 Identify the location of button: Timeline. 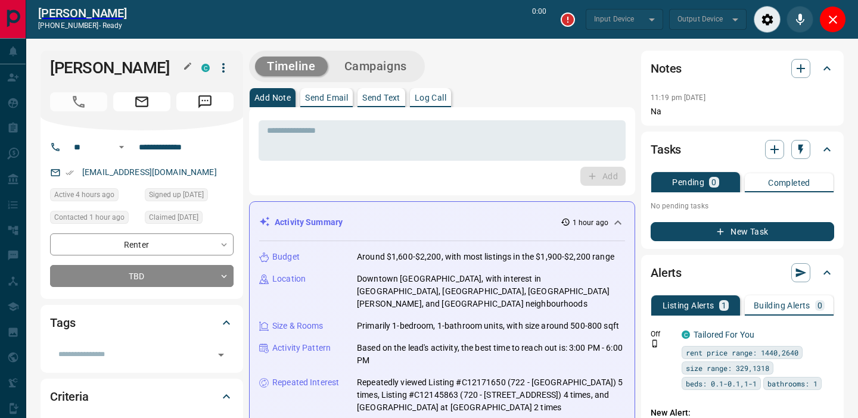
(291, 66).